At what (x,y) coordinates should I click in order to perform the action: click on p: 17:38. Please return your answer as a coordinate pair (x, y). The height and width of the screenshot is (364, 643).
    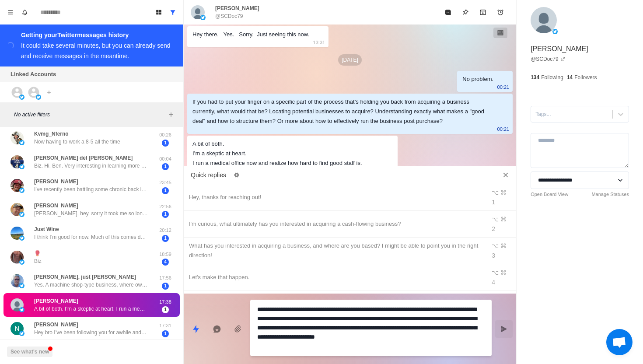
    Looking at the image, I should click on (165, 302).